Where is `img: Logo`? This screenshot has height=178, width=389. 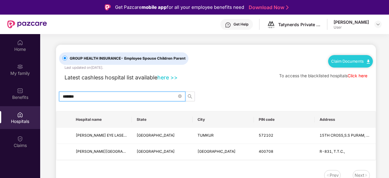 img: Logo is located at coordinates (108, 7).